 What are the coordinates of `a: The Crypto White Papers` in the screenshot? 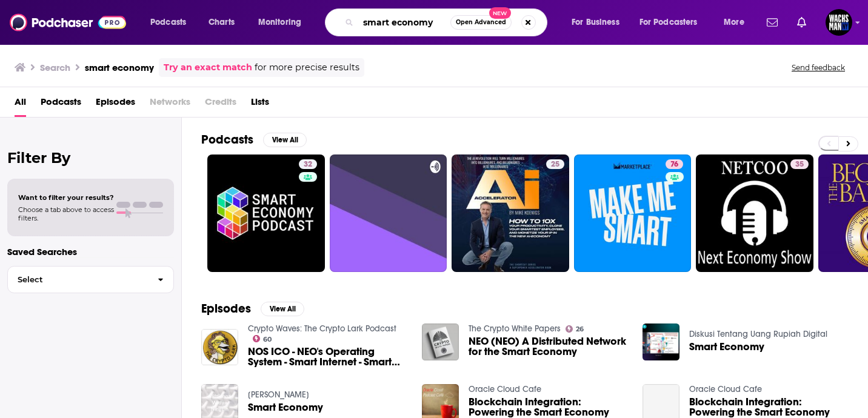 It's located at (514, 329).